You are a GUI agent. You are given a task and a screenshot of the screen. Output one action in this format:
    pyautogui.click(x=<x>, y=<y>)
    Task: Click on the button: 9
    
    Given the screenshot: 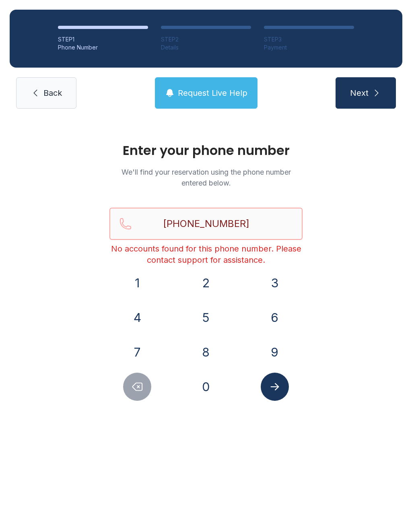 What is the action you would take?
    pyautogui.click(x=275, y=352)
    